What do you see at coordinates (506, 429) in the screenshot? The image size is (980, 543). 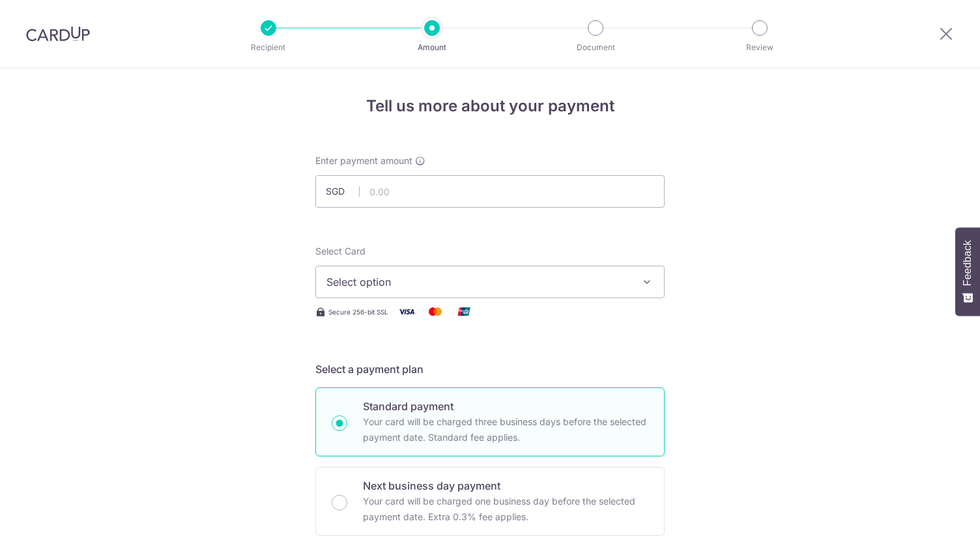 I see `p: Your card will be charged three business days before the selected payment date. Standard fee appl...` at bounding box center [506, 429].